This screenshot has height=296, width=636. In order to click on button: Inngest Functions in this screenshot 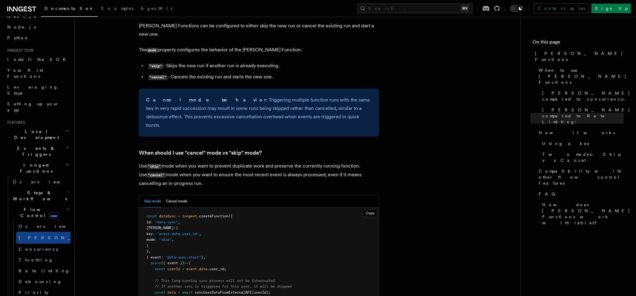, I will do `click(38, 168)`.